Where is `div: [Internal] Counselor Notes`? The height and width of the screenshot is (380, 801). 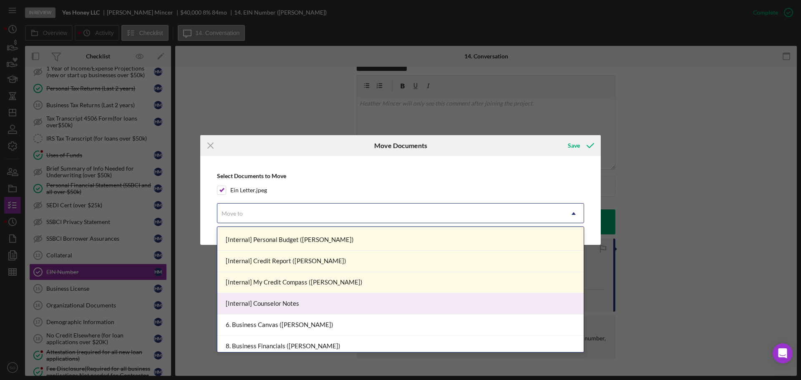
div: [Internal] Counselor Notes is located at coordinates (400, 304).